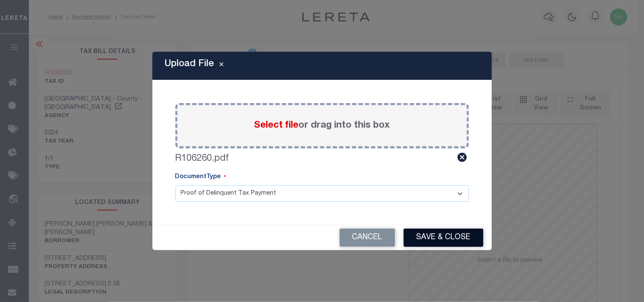 This screenshot has width=644, height=302. I want to click on button: Close, so click(222, 66).